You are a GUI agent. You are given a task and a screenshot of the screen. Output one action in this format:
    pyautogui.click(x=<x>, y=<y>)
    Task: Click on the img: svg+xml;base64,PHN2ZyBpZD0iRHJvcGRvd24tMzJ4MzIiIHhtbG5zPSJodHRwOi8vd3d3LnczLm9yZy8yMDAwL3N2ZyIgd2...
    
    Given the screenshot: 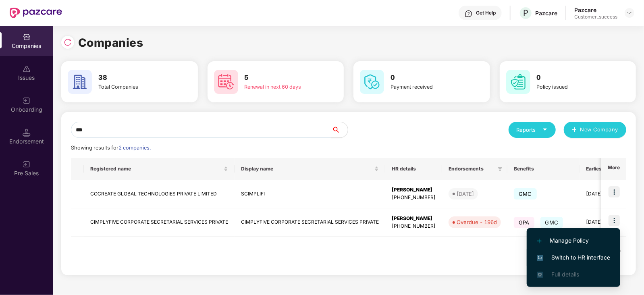 What is the action you would take?
    pyautogui.click(x=630, y=13)
    